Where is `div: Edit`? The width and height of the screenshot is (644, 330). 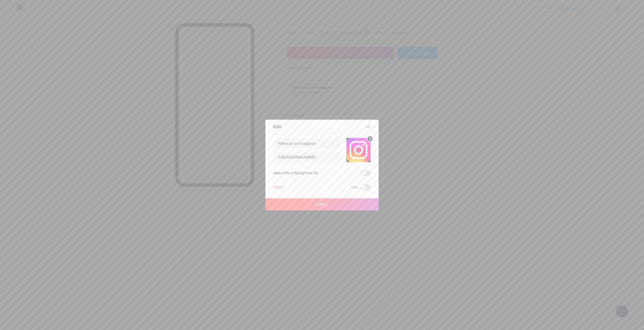
div: Edit is located at coordinates (277, 127).